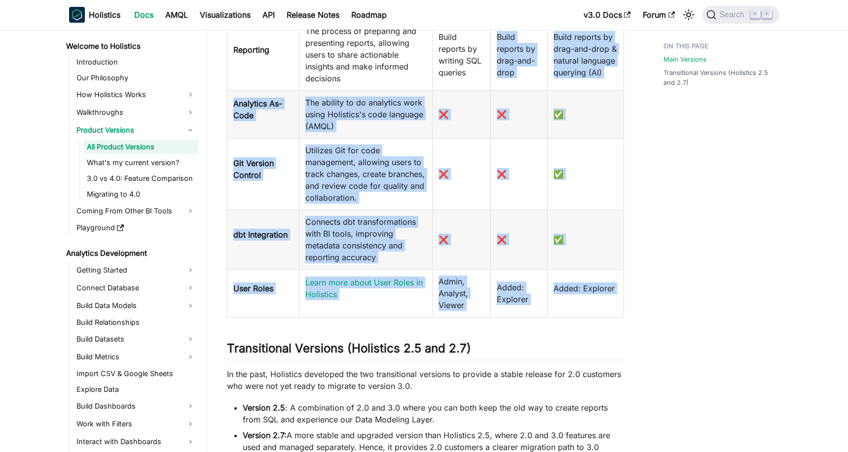 Image resolution: width=848 pixels, height=452 pixels. Describe the element at coordinates (136, 424) in the screenshot. I see `a: Work with Filters` at that location.